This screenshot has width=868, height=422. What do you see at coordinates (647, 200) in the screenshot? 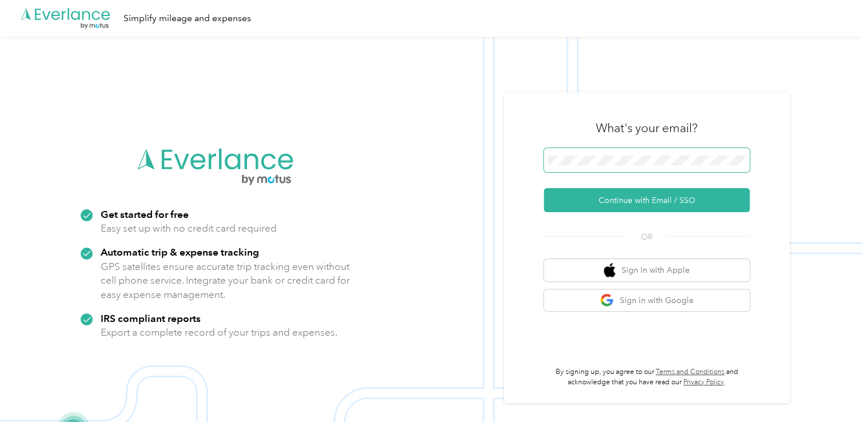
I see `button: Continue with Email / SSO` at bounding box center [647, 200].